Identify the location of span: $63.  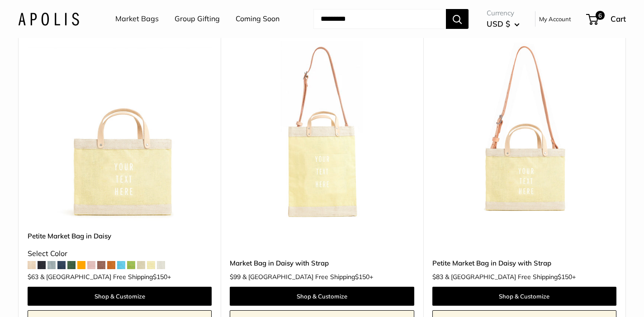
(33, 277).